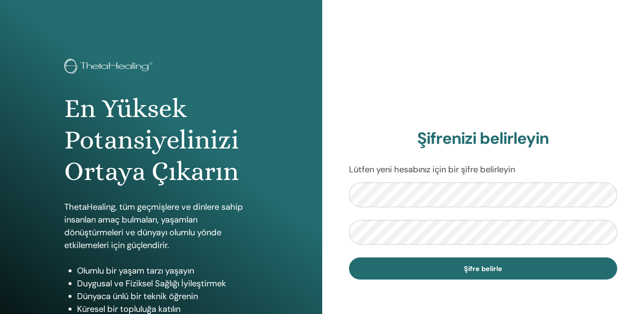 This screenshot has height=314, width=644. I want to click on p: Lütfen yeni hesabınız için bir şifre belirleyin, so click(483, 169).